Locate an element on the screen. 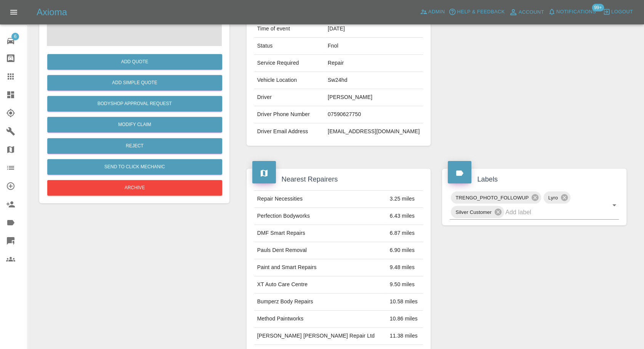  a: Modify Claim is located at coordinates (135, 124).